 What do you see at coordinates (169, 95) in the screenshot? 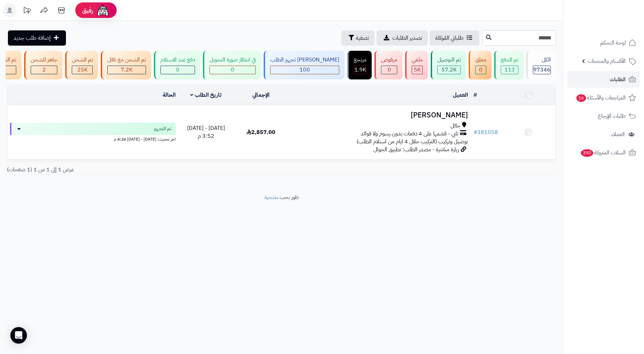
I see `a: الحالة` at bounding box center [169, 95].